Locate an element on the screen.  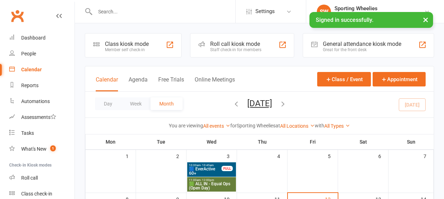
div: 6 is located at coordinates (383, 156).